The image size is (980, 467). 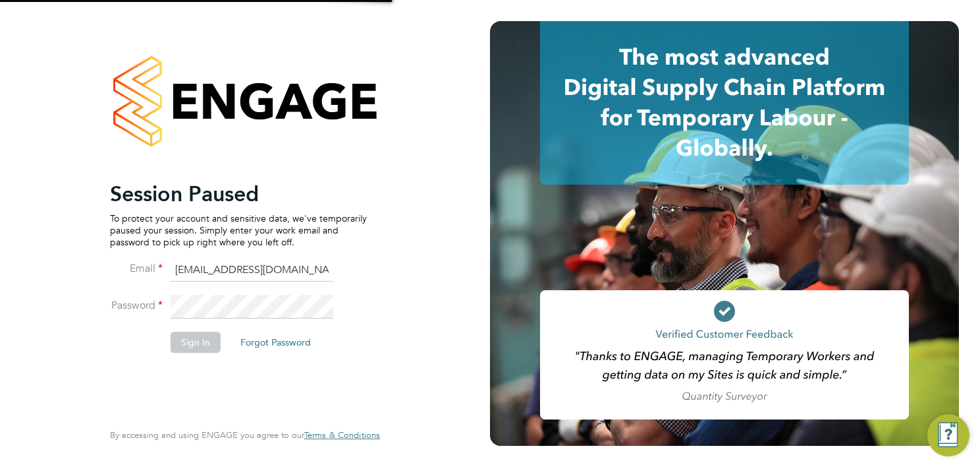 What do you see at coordinates (238, 194) in the screenshot?
I see `h2: Session Paused` at bounding box center [238, 194].